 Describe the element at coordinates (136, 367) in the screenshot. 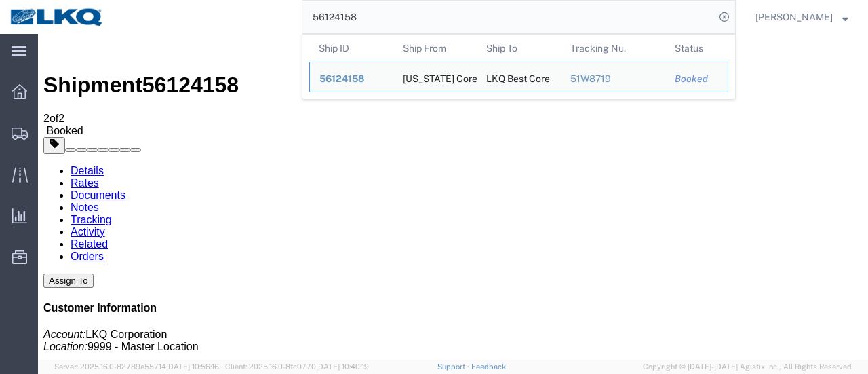

I see `span: Server: 2025.16.0-82789e55714` at that location.